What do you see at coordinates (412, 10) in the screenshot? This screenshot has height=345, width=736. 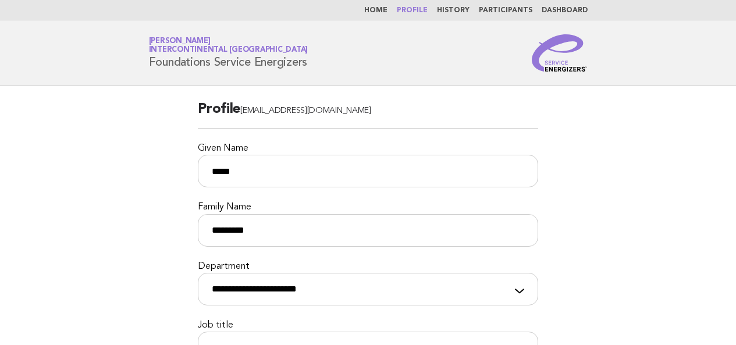 I see `a: Profile` at bounding box center [412, 10].